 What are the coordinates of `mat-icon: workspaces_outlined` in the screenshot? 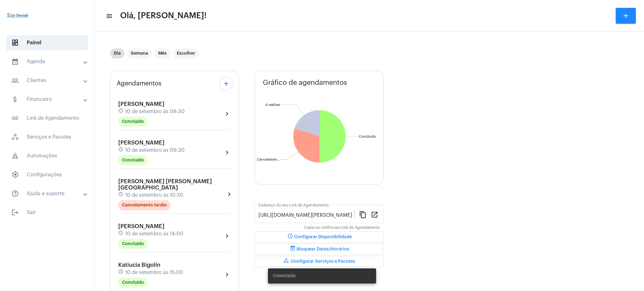 It's located at (287, 261).